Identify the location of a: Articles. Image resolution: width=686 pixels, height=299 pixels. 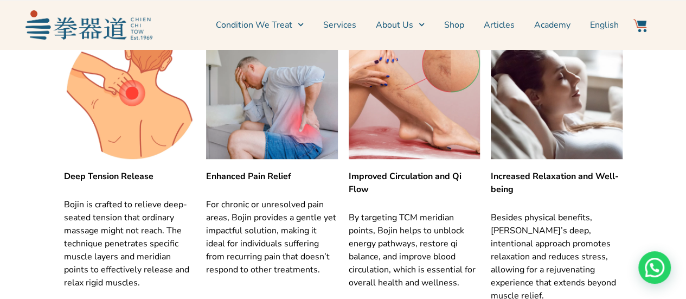
(499, 25).